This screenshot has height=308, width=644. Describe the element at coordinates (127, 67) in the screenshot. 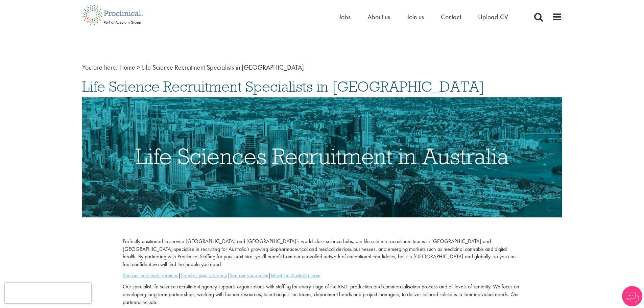

I see `a: breadcrumb link` at that location.